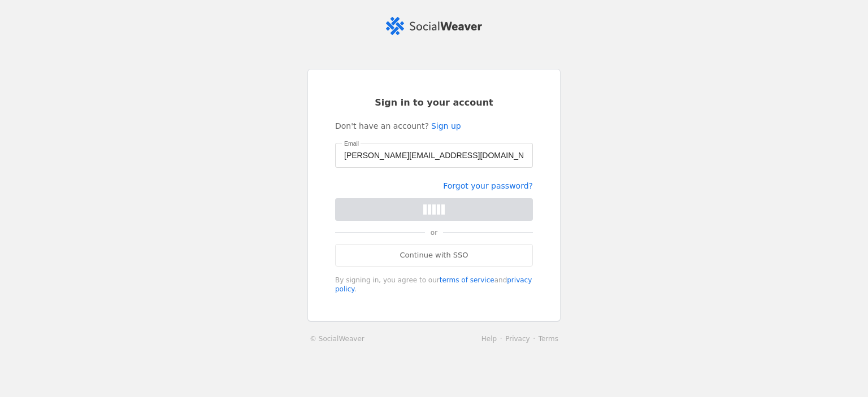 The width and height of the screenshot is (868, 397). What do you see at coordinates (434, 233) in the screenshot?
I see `span: or` at bounding box center [434, 233].